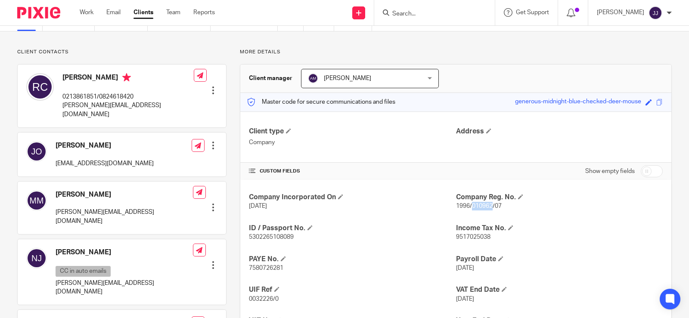 The width and height of the screenshot is (689, 318). Describe the element at coordinates (113, 12) in the screenshot. I see `a: Email` at that location.